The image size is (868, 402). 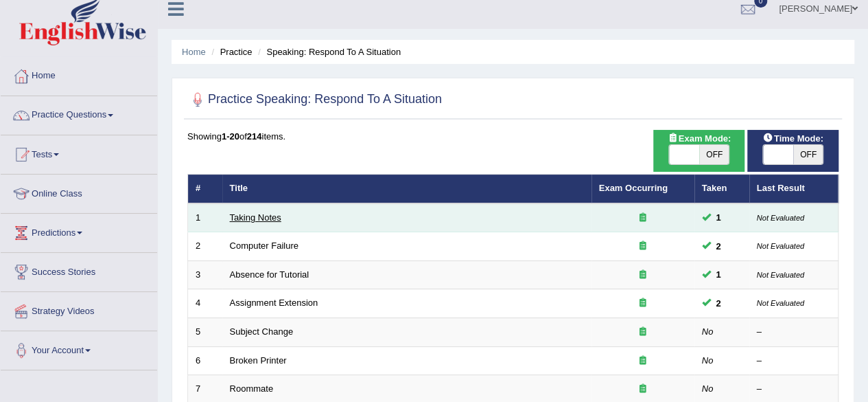 I want to click on a: Predictions, so click(x=79, y=231).